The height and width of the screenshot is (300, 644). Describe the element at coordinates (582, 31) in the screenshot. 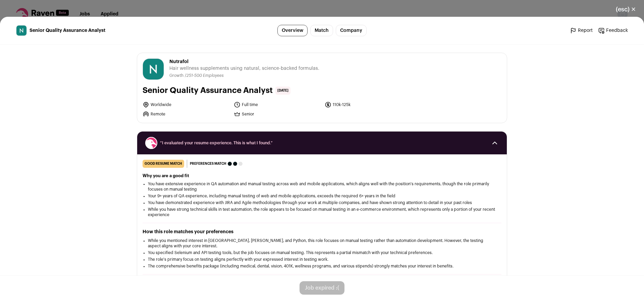

I see `a: Report` at that location.